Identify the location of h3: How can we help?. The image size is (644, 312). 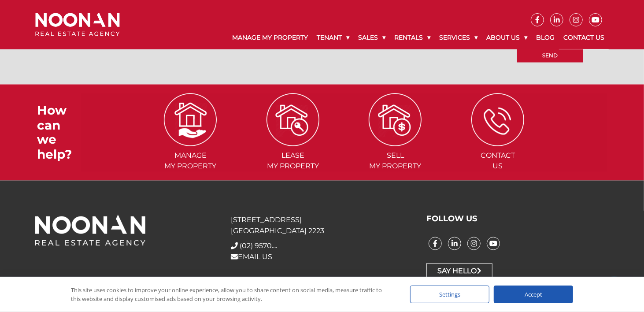
(59, 133).